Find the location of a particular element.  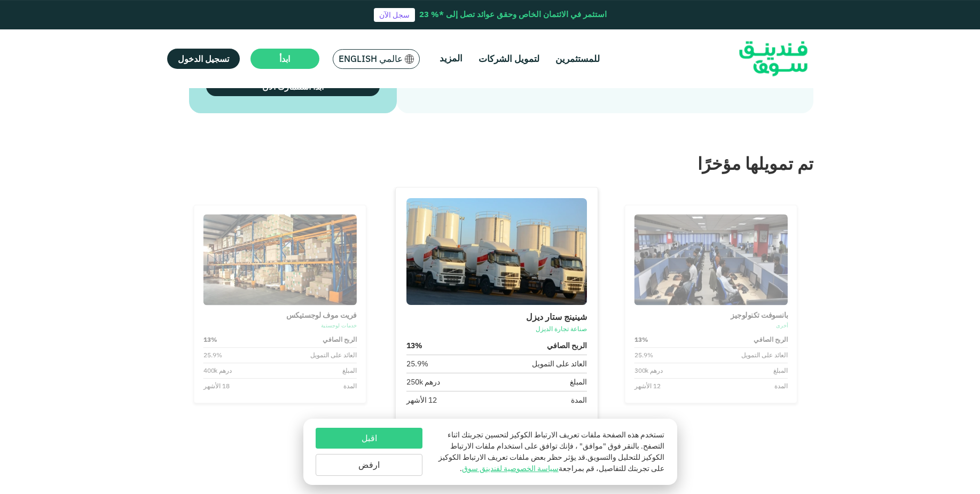

div: صناعة تجارة الديزل is located at coordinates (496, 329).